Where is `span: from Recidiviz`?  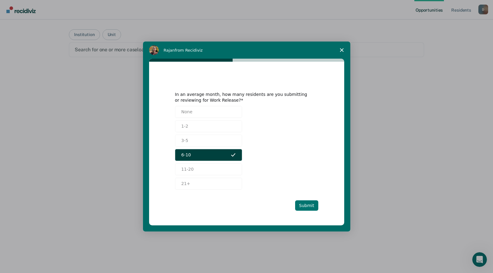 span: from Recidiviz is located at coordinates (189, 50).